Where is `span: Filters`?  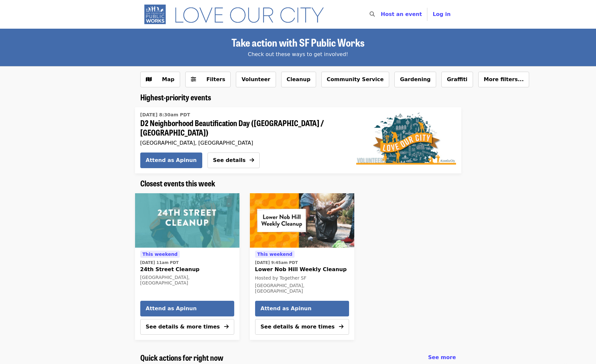 span: Filters is located at coordinates (216, 79).